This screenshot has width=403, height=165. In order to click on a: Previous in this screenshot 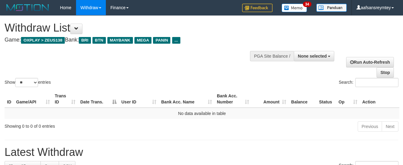, I will do `click(370, 127)`.